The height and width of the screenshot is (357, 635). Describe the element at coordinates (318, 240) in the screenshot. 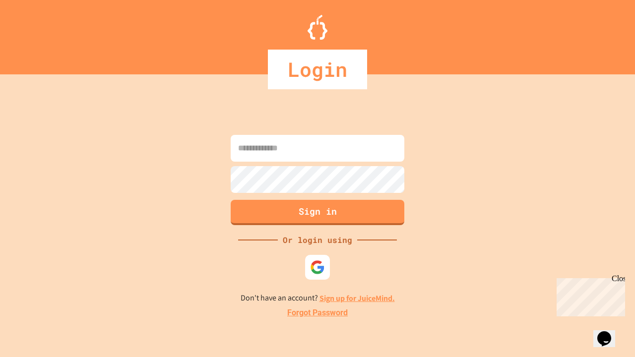

I see `div: Or login using` at that location.